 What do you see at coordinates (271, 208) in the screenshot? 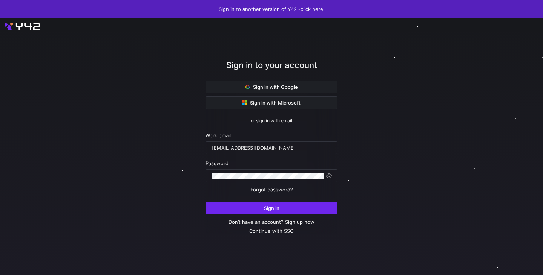
I see `button: Sign in` at bounding box center [271, 208].